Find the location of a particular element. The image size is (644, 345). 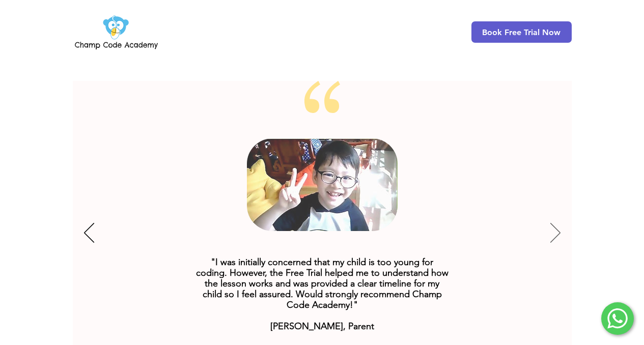

button: Next is located at coordinates (555, 233).